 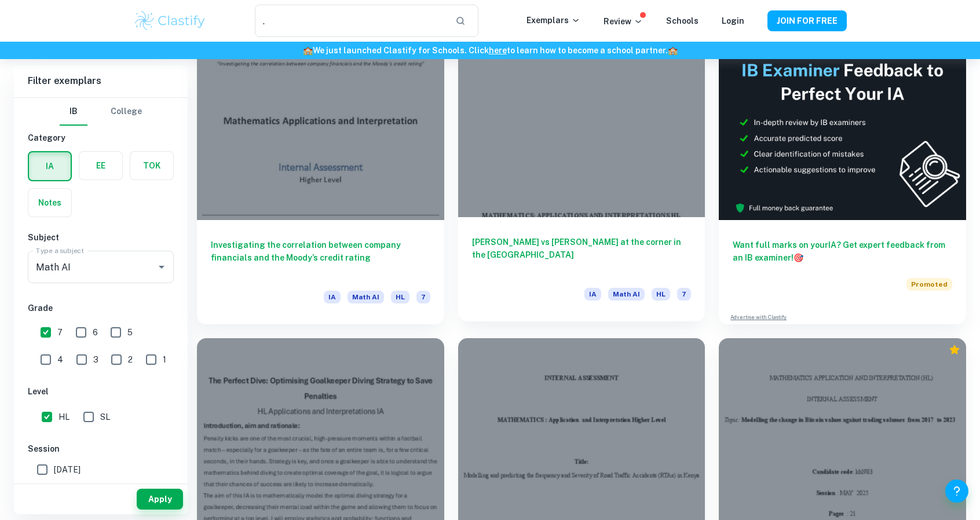 I want to click on h6: Subject, so click(x=101, y=237).